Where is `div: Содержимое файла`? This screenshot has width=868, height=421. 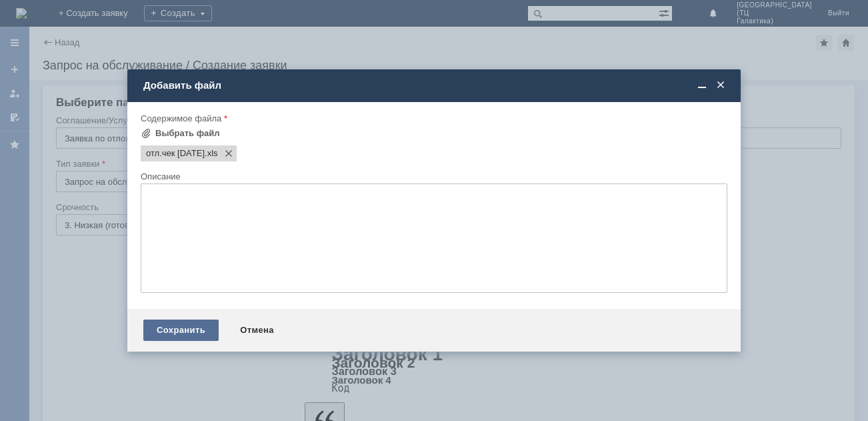
div: Содержимое файла is located at coordinates (433, 118).